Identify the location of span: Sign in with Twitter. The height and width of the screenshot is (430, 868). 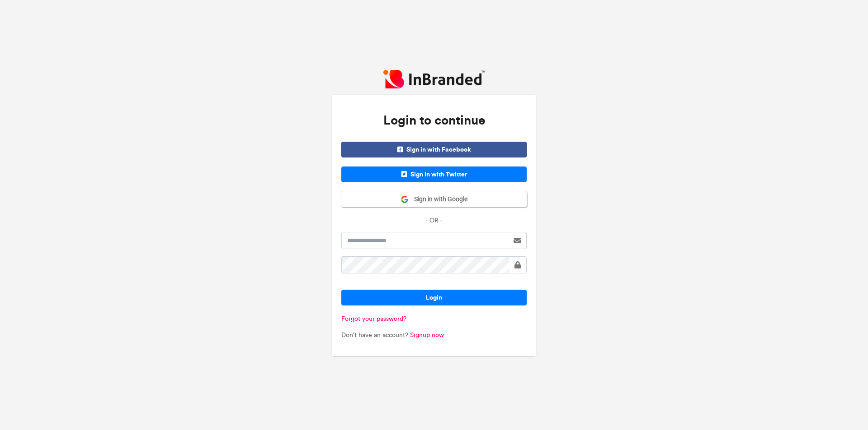
(434, 174).